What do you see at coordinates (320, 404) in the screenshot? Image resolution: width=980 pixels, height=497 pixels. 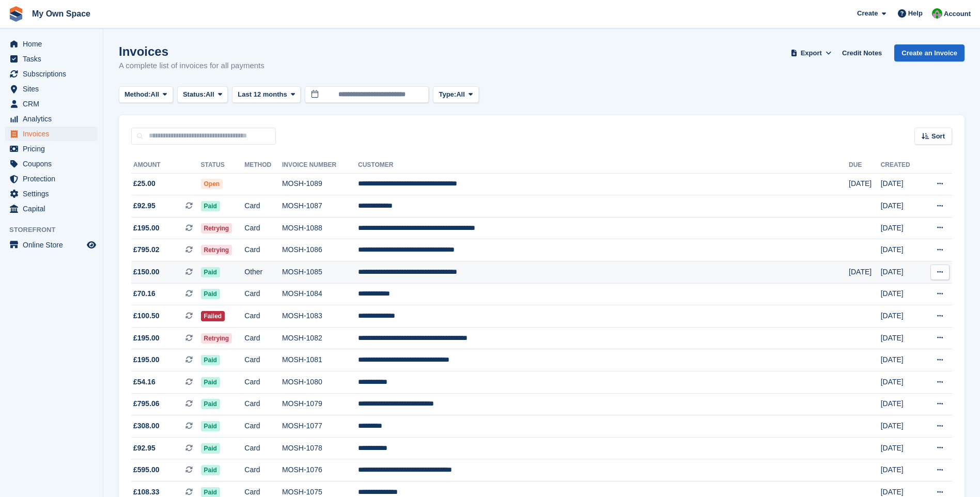 I see `td: MOSH-1079` at bounding box center [320, 404].